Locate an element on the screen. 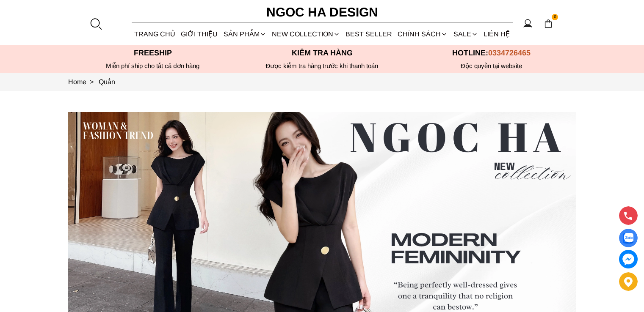 The width and height of the screenshot is (644, 312). p: Freeship is located at coordinates (153, 53).